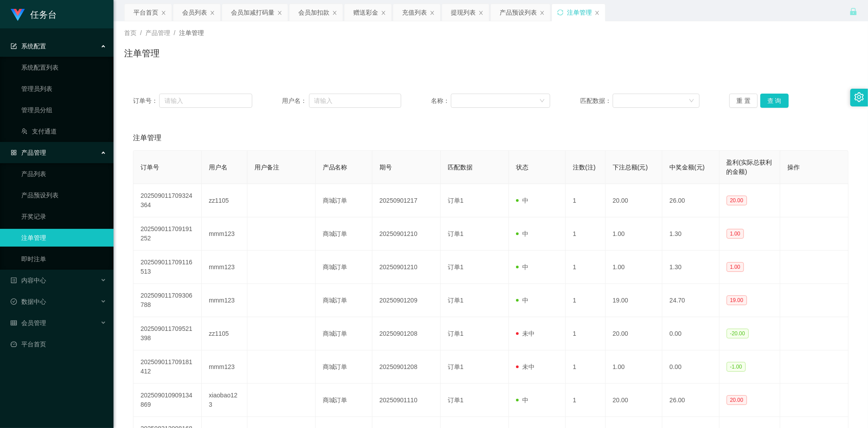 This screenshot has width=868, height=428. Describe the element at coordinates (295, 101) in the screenshot. I see `span: 用户名：` at that location.